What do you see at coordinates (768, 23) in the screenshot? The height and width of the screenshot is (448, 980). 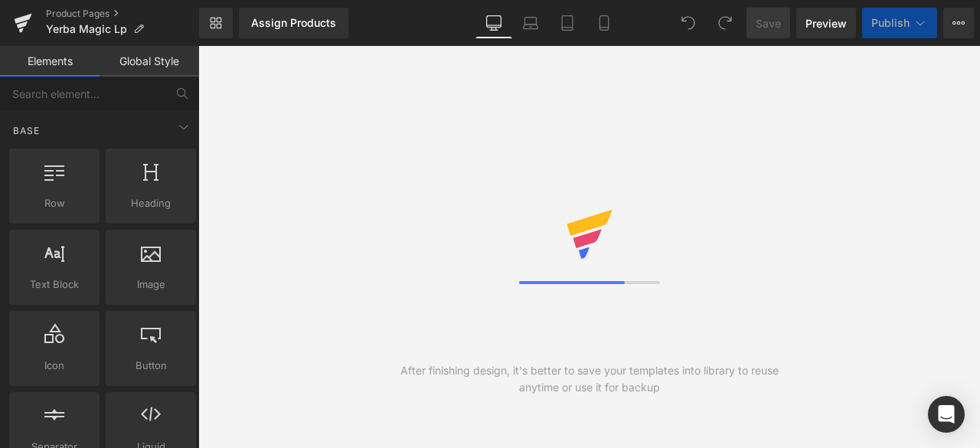 I see `span: Save` at bounding box center [768, 23].